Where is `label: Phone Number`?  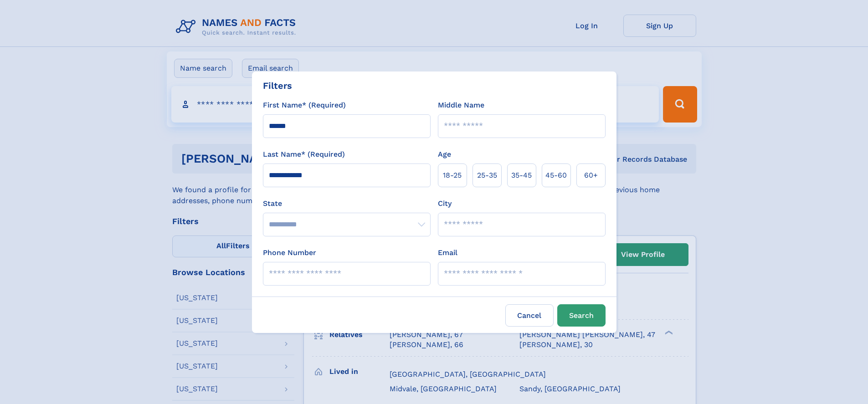 label: Phone Number is located at coordinates (290, 253).